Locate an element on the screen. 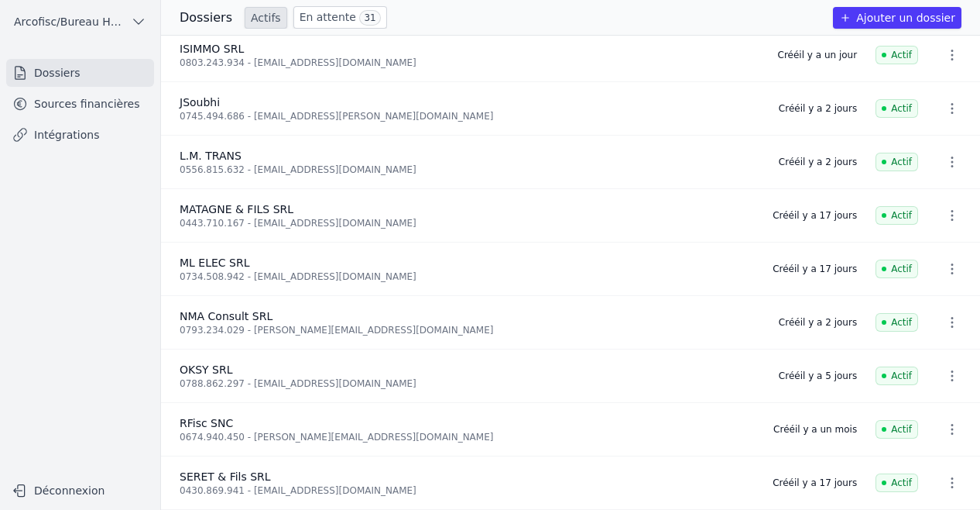 The image size is (980, 510). div: Créé il y a un mois is located at coordinates (816, 429).